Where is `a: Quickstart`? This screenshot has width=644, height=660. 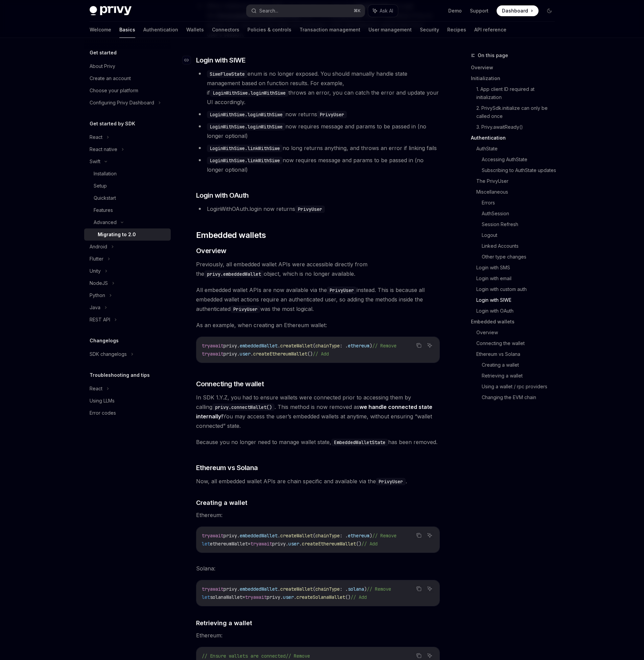
a: Quickstart is located at coordinates (127, 198).